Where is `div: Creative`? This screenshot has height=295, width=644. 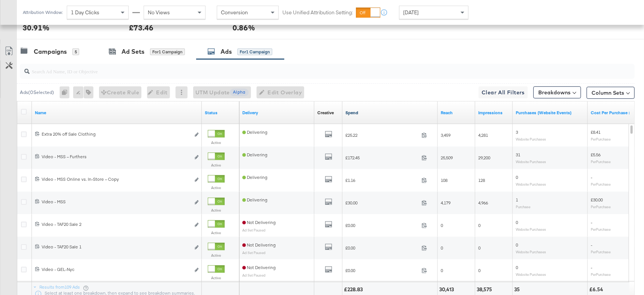
div: Creative is located at coordinates (325, 113).